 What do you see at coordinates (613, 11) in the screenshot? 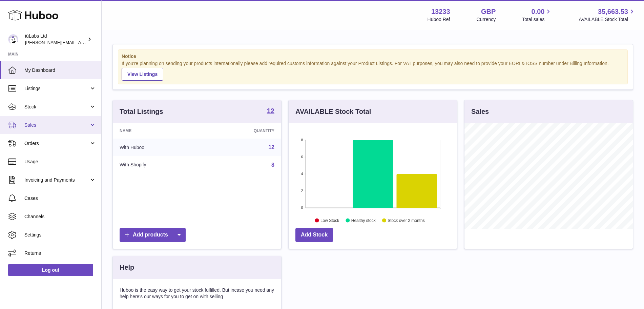
I see `span: 35,663.53` at bounding box center [613, 11].